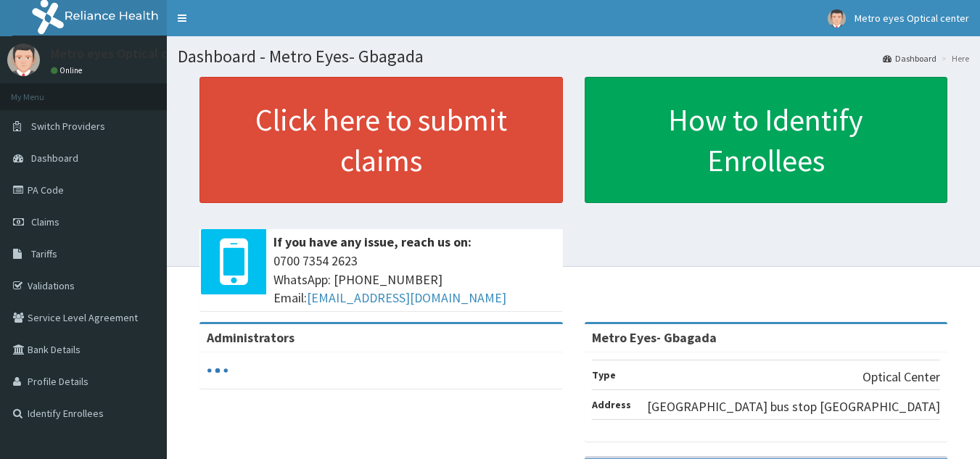  What do you see at coordinates (767, 140) in the screenshot?
I see `a: How to Identify Enrollees` at bounding box center [767, 140].